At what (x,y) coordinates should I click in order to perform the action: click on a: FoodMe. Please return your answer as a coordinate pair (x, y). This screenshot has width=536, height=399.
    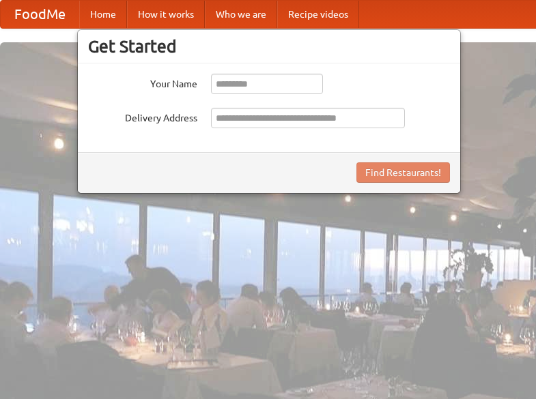
    Looking at the image, I should click on (40, 14).